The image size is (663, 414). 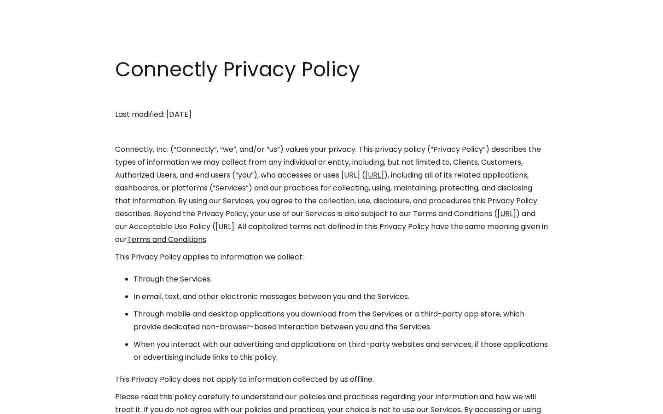 I want to click on a: Terms and Conditions, so click(x=167, y=239).